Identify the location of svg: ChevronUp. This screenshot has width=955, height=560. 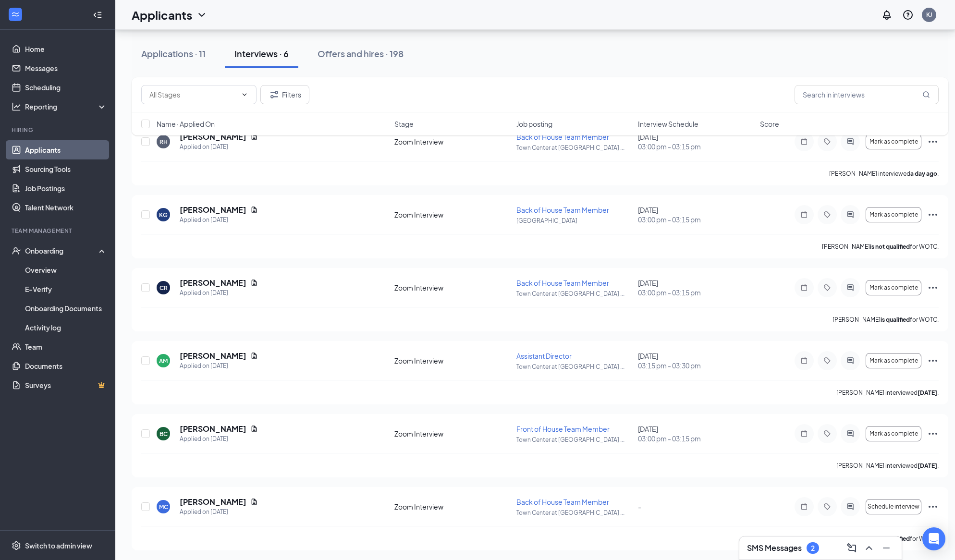
(868, 548).